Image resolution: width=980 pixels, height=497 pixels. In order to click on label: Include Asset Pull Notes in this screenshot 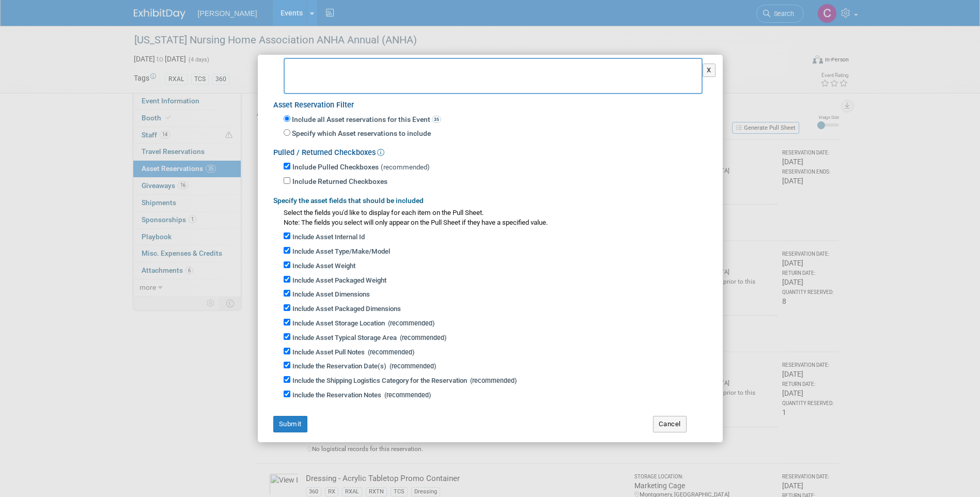, I will do `click(354, 352)`.